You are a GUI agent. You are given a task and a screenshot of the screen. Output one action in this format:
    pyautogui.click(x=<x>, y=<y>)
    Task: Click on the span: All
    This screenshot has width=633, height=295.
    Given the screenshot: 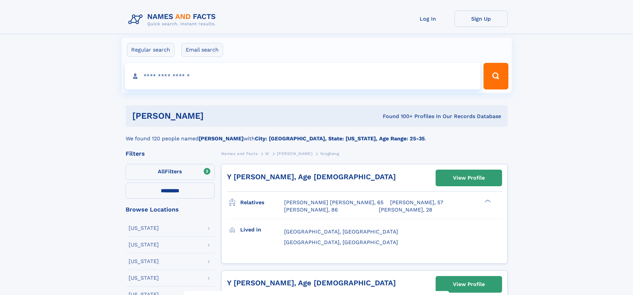 What is the action you would take?
    pyautogui.click(x=161, y=171)
    